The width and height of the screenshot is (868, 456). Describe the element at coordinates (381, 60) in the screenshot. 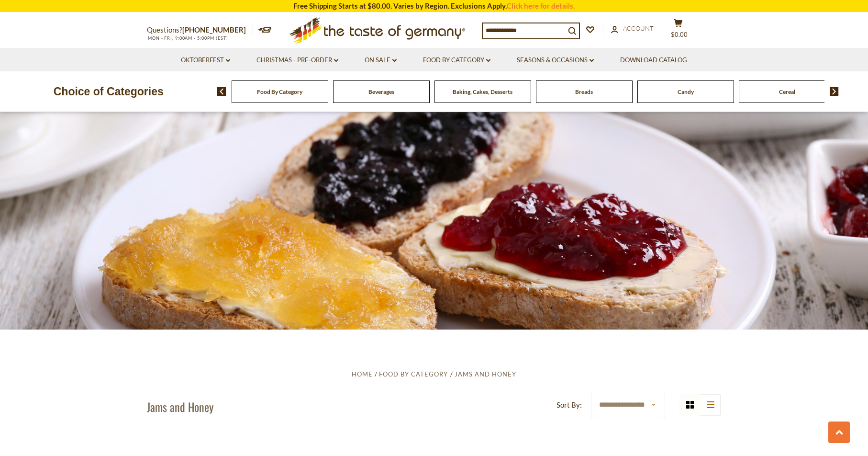

I see `a: On Sale` at that location.